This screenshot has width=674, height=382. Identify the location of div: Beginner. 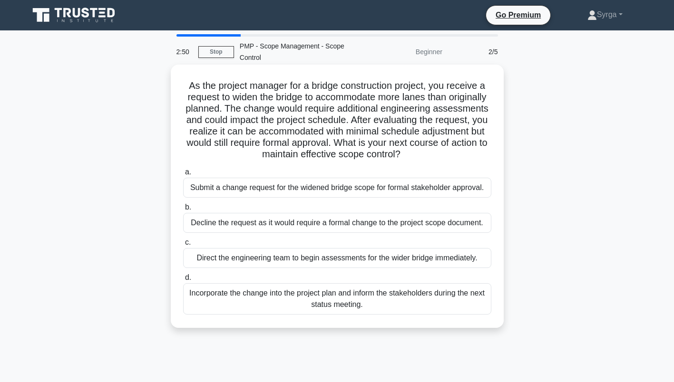
(406, 52).